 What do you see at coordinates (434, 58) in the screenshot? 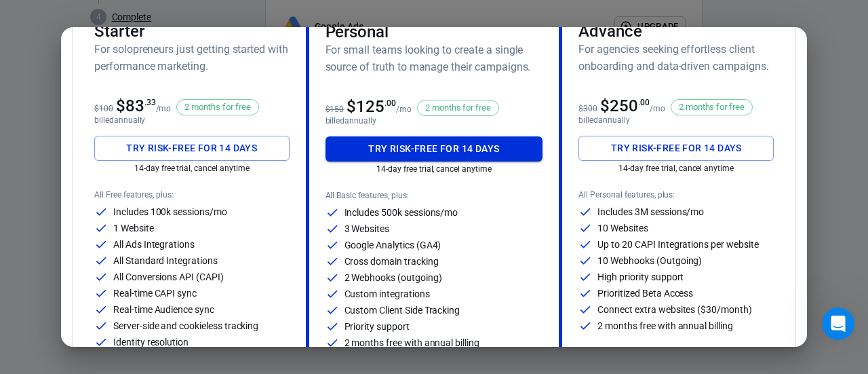
I see `h6: For small teams looking to create a single source of truth to manage their campaigns.` at bounding box center [434, 58].